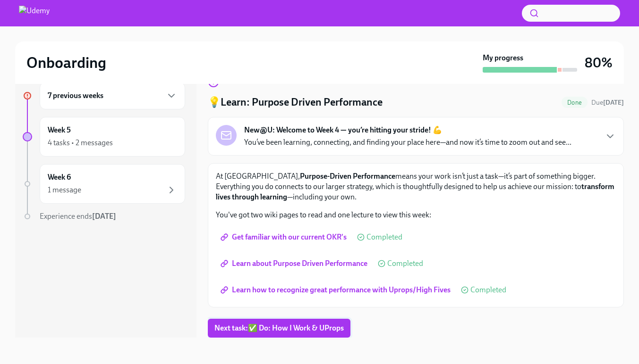  Describe the element at coordinates (295, 264) in the screenshot. I see `a: Learn about Purpose Driven Performance` at that location.